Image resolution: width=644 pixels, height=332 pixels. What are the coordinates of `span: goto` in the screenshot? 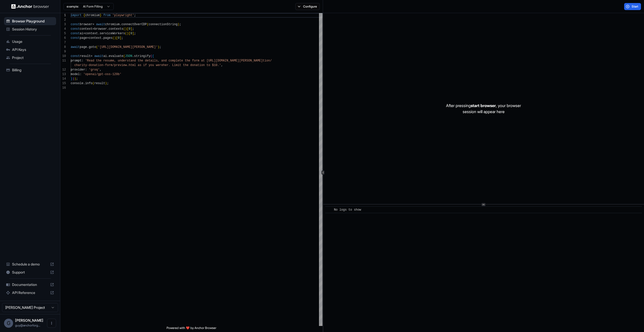 It's located at (92, 47).